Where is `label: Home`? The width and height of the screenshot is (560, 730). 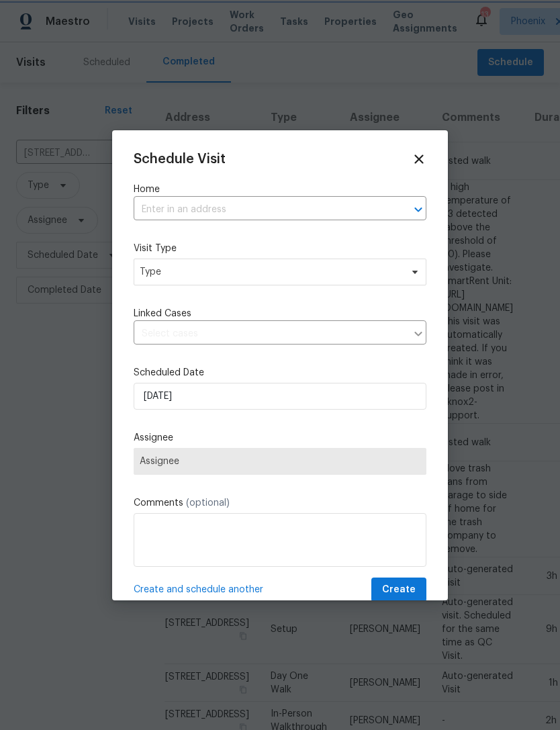
label: Home is located at coordinates (280, 190).